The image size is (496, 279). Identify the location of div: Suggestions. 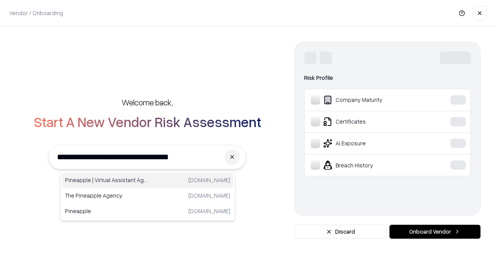
(148, 196).